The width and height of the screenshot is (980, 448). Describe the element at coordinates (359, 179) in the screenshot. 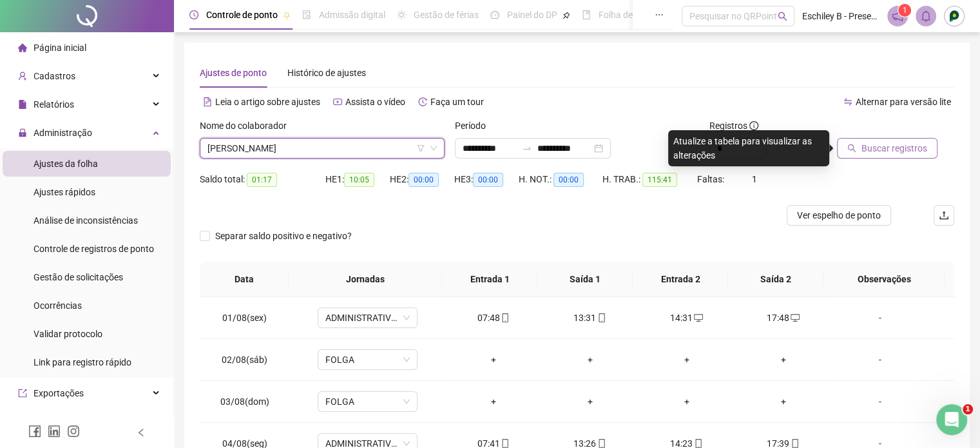

I see `span: 10:05` at that location.